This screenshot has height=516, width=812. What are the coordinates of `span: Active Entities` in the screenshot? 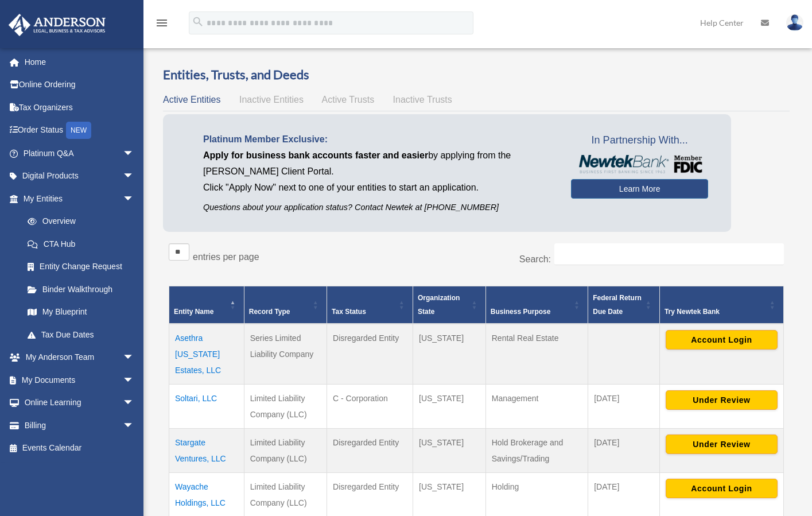 It's located at (192, 99).